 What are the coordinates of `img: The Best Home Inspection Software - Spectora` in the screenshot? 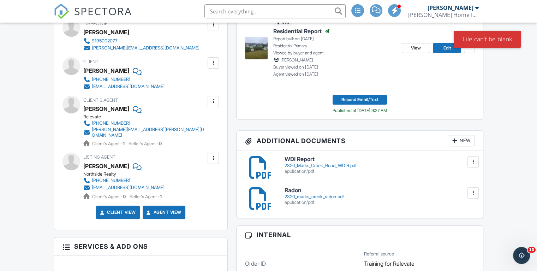 It's located at (61, 11).